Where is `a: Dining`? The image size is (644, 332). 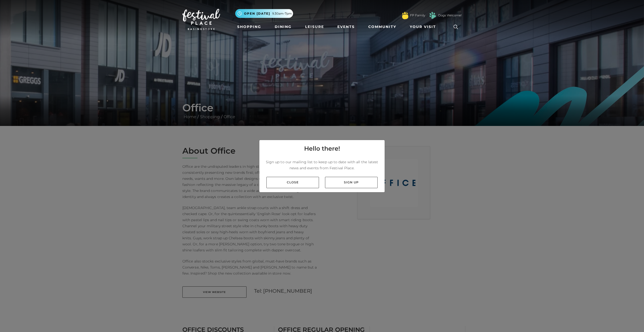
a: Dining is located at coordinates (283, 27).